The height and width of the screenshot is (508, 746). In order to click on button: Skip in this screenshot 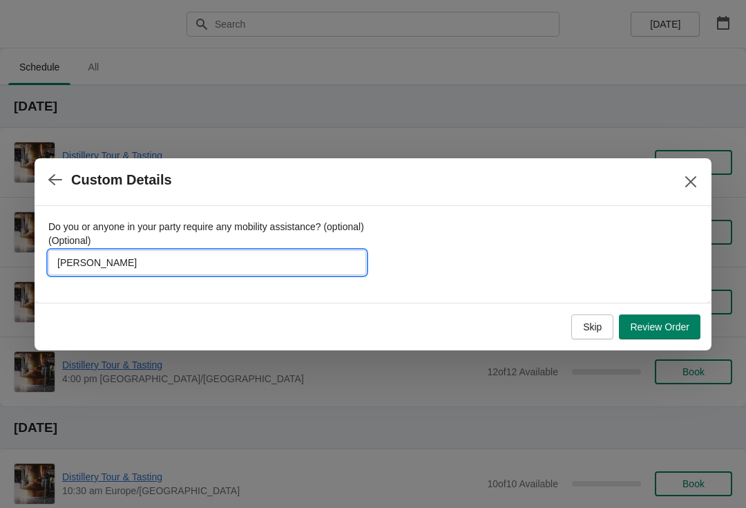, I will do `click(592, 327)`.